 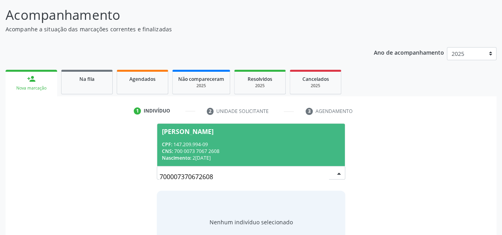 I want to click on div: 700 0073 7067 2608, so click(x=251, y=151).